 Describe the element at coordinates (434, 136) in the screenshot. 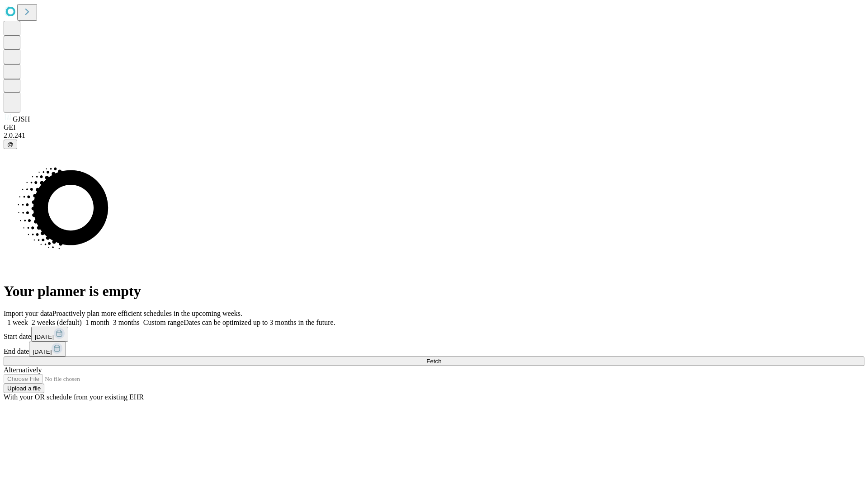

I see `div: 2.0.241` at that location.